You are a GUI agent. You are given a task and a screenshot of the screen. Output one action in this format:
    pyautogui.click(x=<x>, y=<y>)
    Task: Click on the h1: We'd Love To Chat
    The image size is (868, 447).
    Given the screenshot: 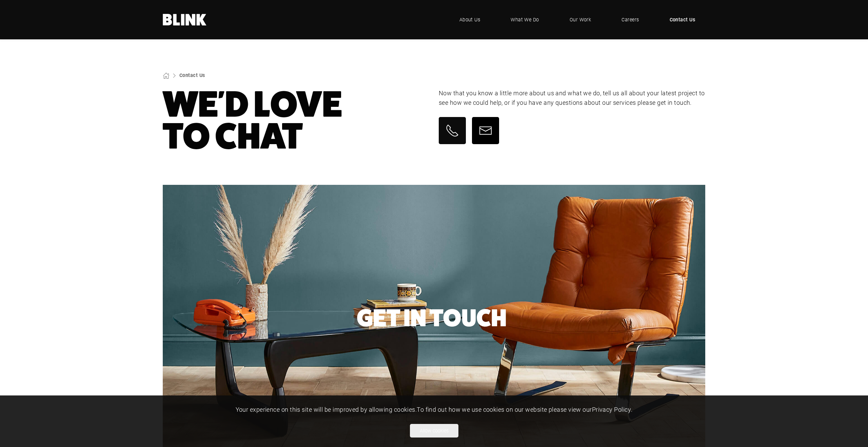 What is the action you would take?
    pyautogui.click(x=296, y=120)
    